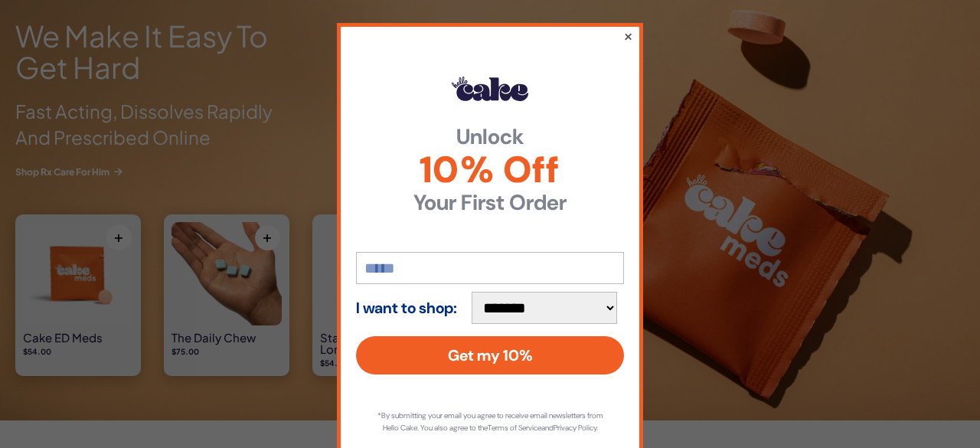 Image resolution: width=980 pixels, height=448 pixels. What do you see at coordinates (490, 89) in the screenshot?
I see `img: Hello Cake` at bounding box center [490, 89].